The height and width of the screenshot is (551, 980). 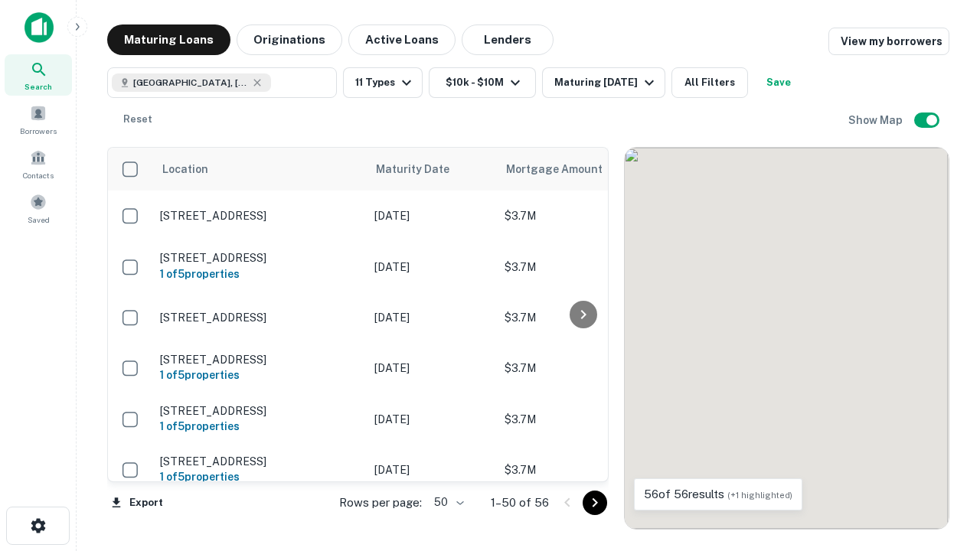 I want to click on img: capitalize-icon.png, so click(x=39, y=28).